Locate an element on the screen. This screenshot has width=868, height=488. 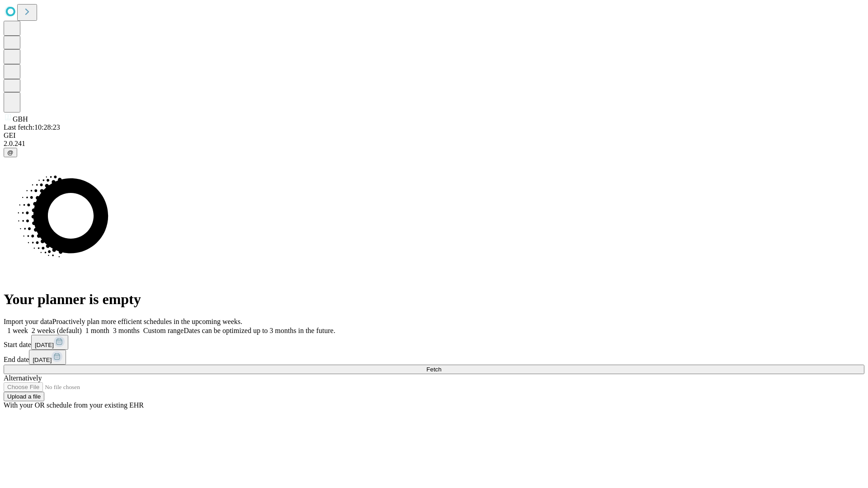
span: Fetch is located at coordinates (433, 369).